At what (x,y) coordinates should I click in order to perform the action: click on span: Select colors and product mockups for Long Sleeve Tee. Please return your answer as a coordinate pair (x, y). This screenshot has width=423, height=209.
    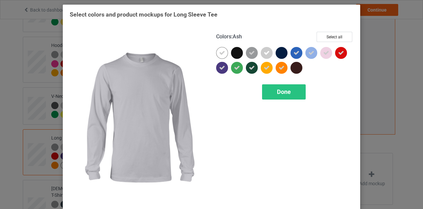
    Looking at the image, I should click on (143, 14).